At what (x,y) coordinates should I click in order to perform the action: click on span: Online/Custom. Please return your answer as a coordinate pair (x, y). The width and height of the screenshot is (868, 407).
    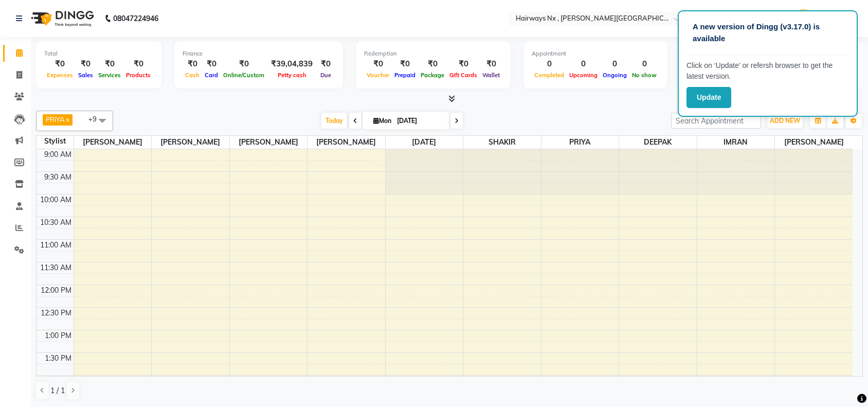
    Looking at the image, I should click on (244, 75).